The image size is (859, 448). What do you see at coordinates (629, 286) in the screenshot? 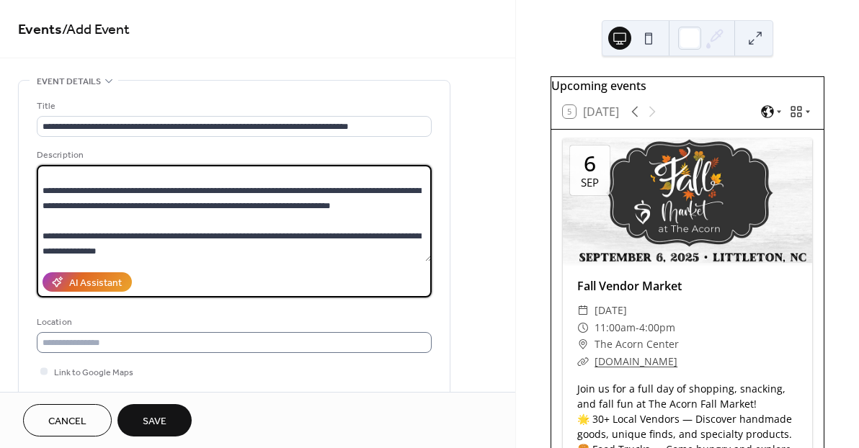
I see `a: Fall Vendor Market` at bounding box center [629, 286].